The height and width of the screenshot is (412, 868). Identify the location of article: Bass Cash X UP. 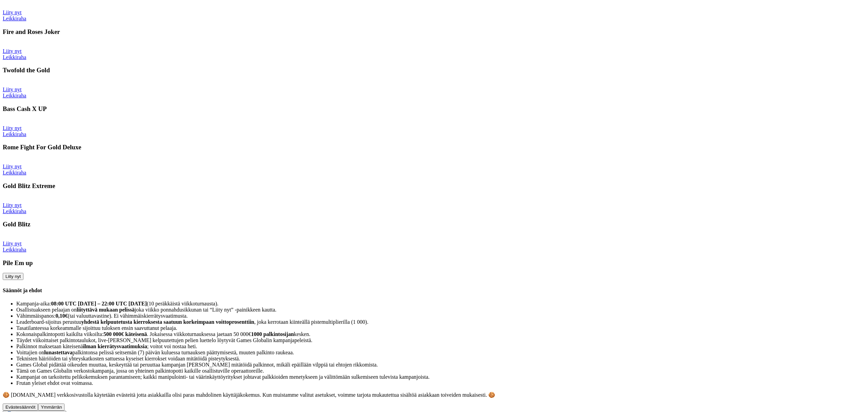
(434, 96).